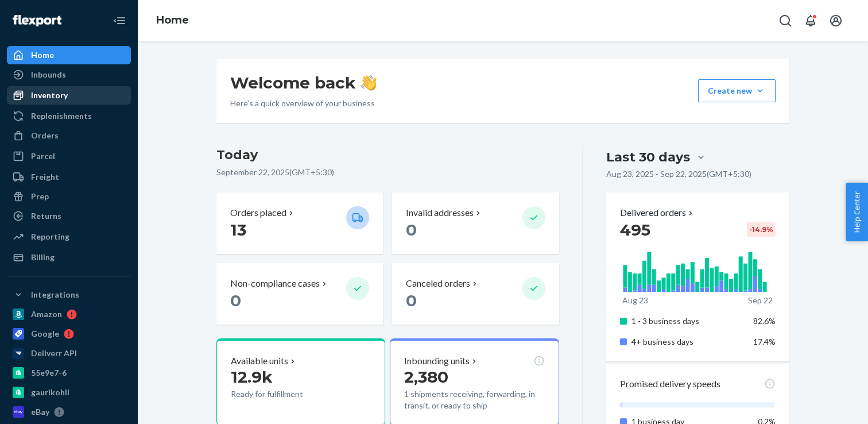 Image resolution: width=868 pixels, height=424 pixels. I want to click on button: Open notifications, so click(810, 21).